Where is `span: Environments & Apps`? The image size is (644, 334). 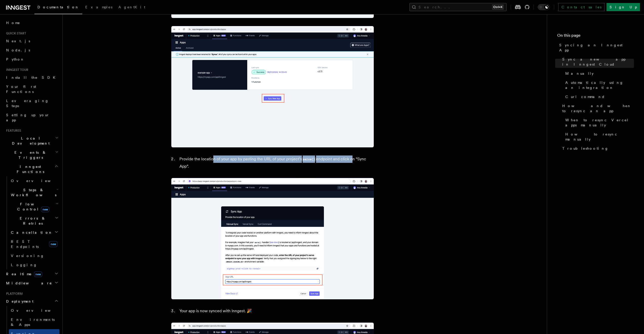
span: Environments & Apps is located at coordinates (33, 322).